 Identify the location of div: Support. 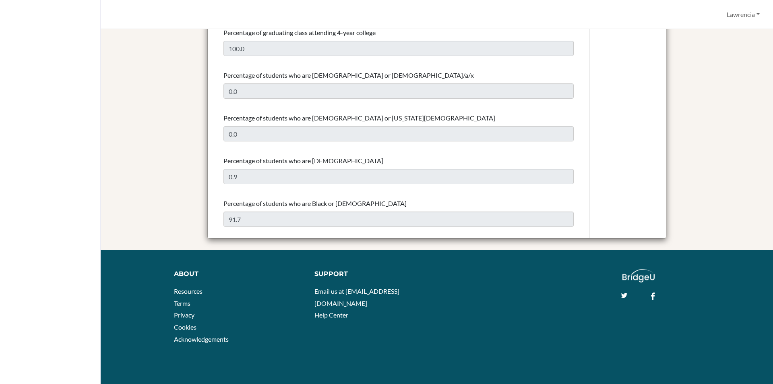
(371, 274).